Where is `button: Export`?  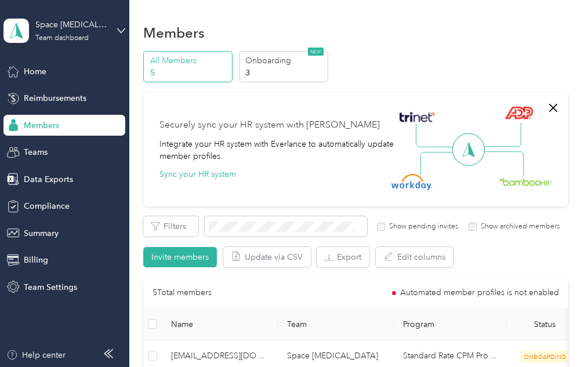
button: Export is located at coordinates (343, 257).